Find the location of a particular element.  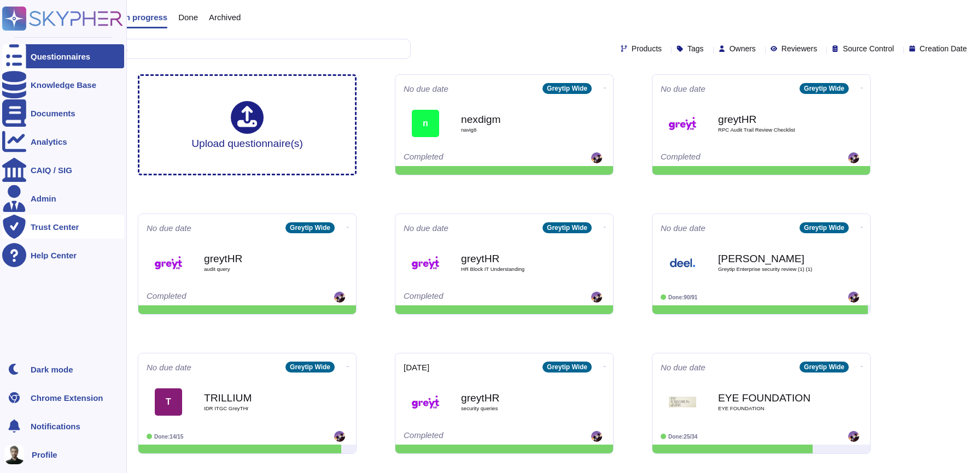

b: nexdigm is located at coordinates (516, 119).